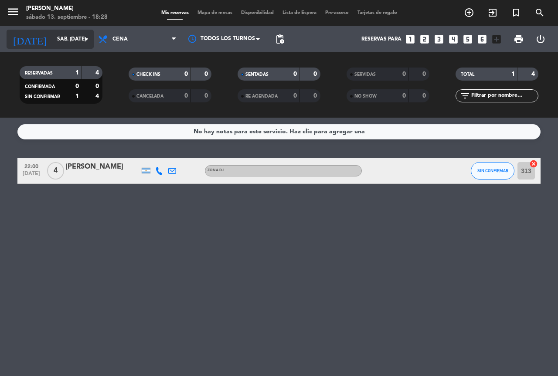 The height and width of the screenshot is (376, 558). I want to click on span: CHECK INS, so click(148, 75).